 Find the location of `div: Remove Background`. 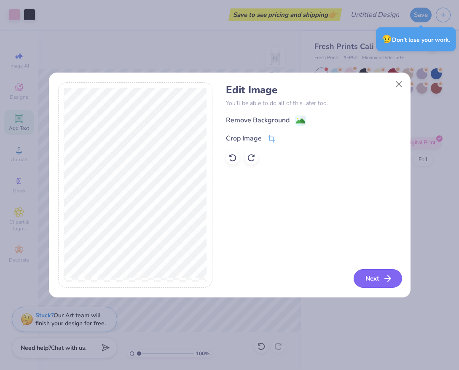

div: Remove Background is located at coordinates (257, 120).